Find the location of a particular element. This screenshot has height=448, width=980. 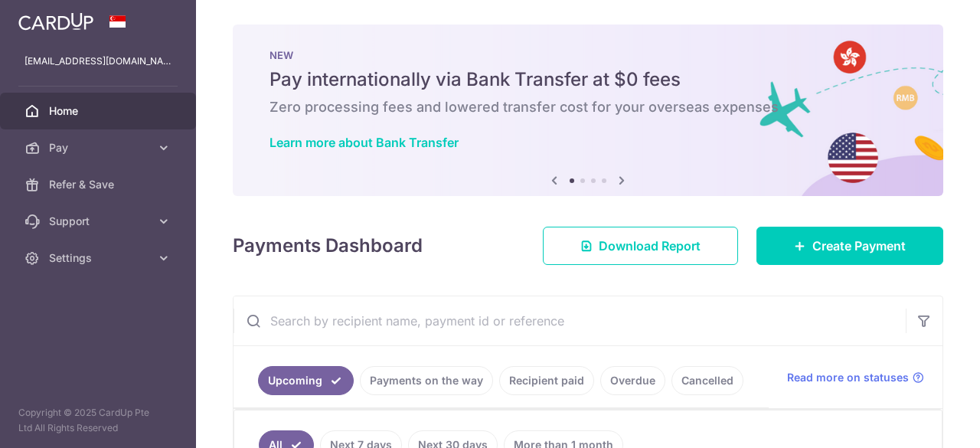

p: NEW is located at coordinates (588, 55).